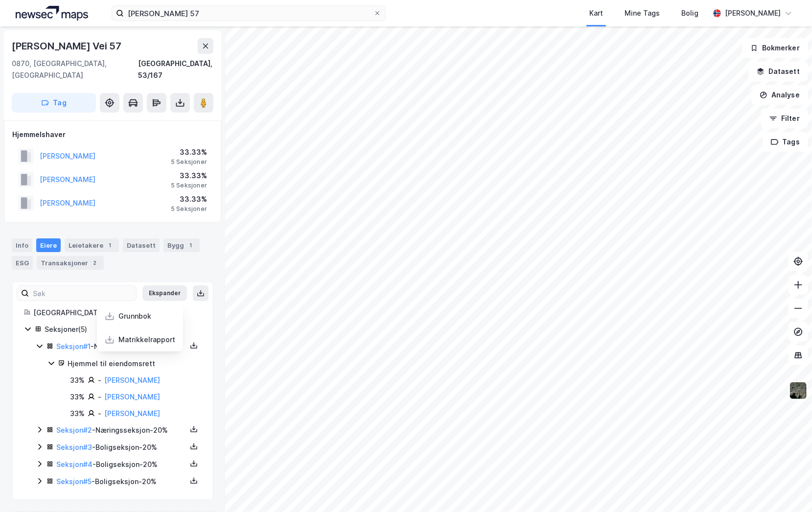  I want to click on div: Seksjoner ( 5 ), so click(123, 329).